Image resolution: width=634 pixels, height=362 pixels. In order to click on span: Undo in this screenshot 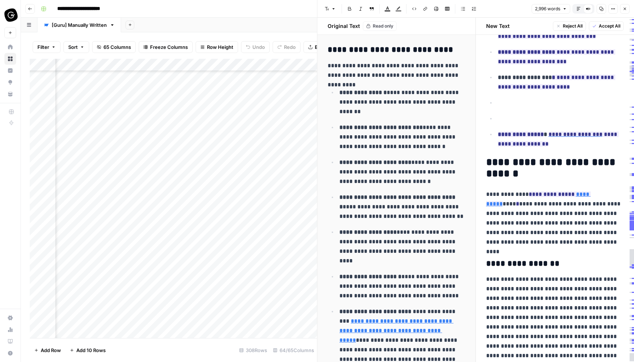, I will do `click(259, 47)`.